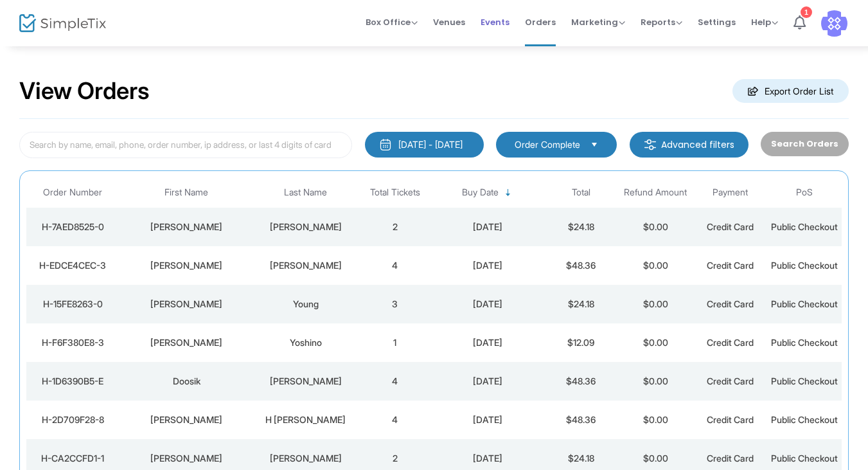 The width and height of the screenshot is (868, 470). What do you see at coordinates (395, 304) in the screenshot?
I see `td: 3` at bounding box center [395, 304].